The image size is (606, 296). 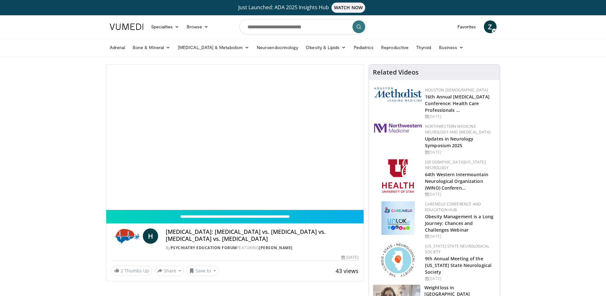 I want to click on a: Pediatrics, so click(x=364, y=47).